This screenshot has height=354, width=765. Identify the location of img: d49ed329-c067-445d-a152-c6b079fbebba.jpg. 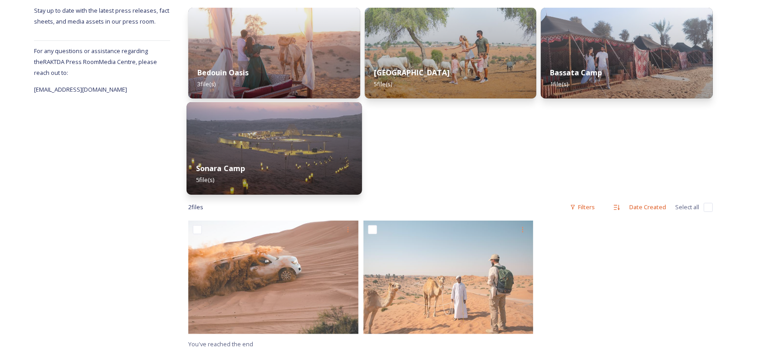
(451, 53).